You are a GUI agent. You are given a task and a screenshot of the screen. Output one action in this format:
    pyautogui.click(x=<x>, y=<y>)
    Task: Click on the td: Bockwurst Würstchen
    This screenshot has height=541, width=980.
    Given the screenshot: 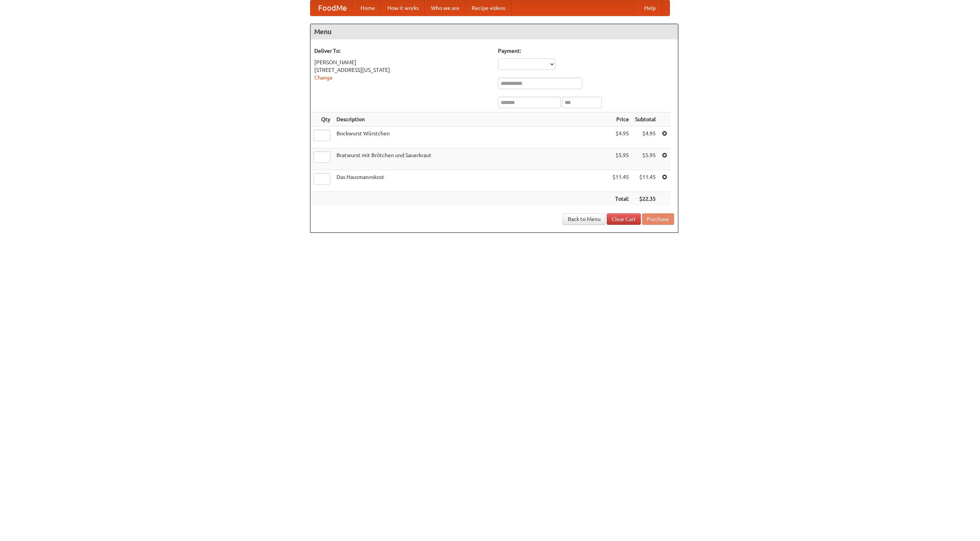 What is the action you would take?
    pyautogui.click(x=471, y=137)
    